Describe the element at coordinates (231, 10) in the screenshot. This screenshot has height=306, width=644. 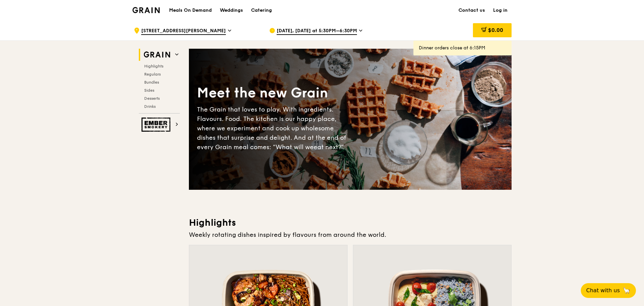
I see `a: Weddings` at that location.